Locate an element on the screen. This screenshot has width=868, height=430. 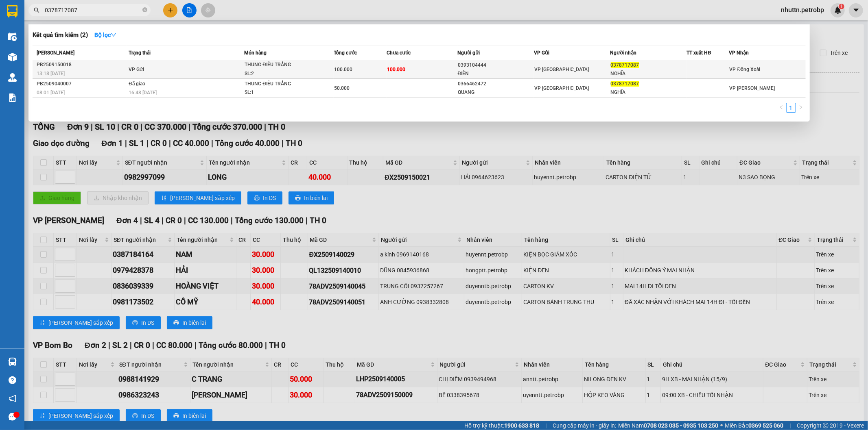
span: VP Nhận is located at coordinates (739, 53).